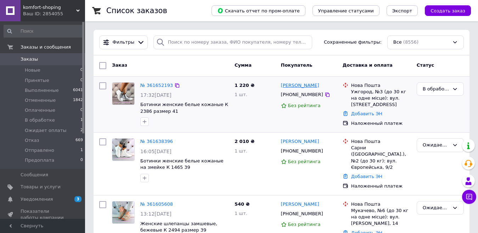 The image size is (478, 233). Describe the element at coordinates (119, 65) in the screenshot. I see `span: Заказ` at that location.